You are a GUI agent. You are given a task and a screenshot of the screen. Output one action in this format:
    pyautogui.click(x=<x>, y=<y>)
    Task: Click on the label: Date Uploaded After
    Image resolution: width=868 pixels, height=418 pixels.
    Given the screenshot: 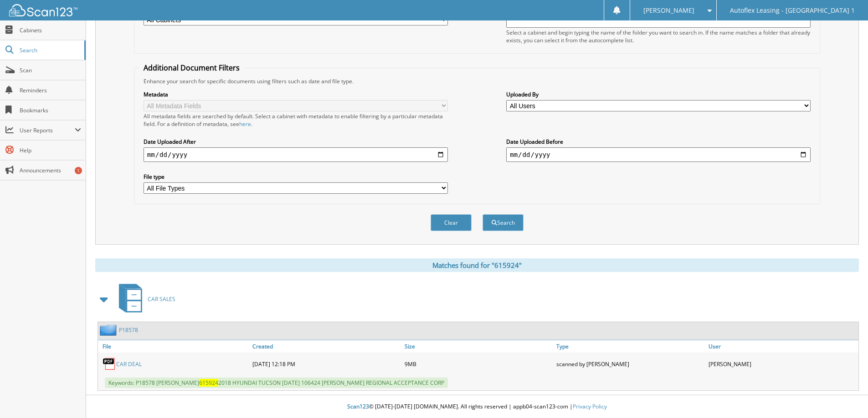 What is the action you would take?
    pyautogui.click(x=296, y=142)
    